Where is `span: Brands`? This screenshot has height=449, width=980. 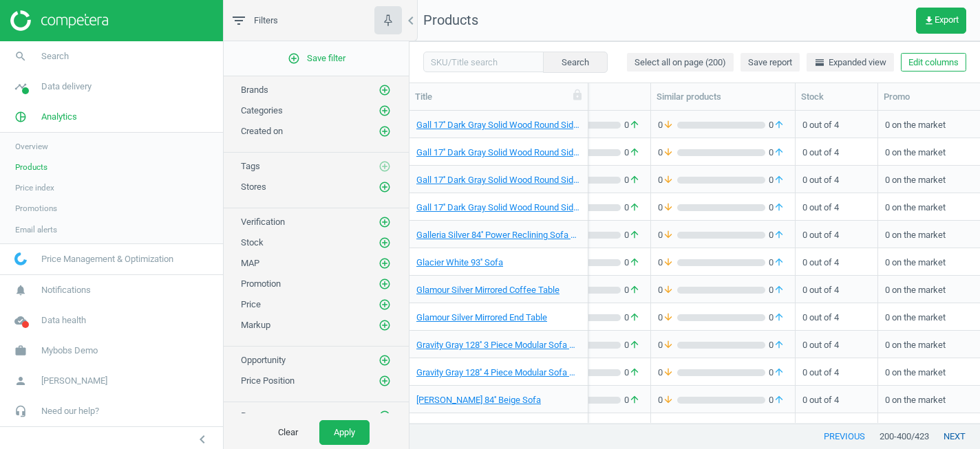 span: Brands is located at coordinates (255, 90).